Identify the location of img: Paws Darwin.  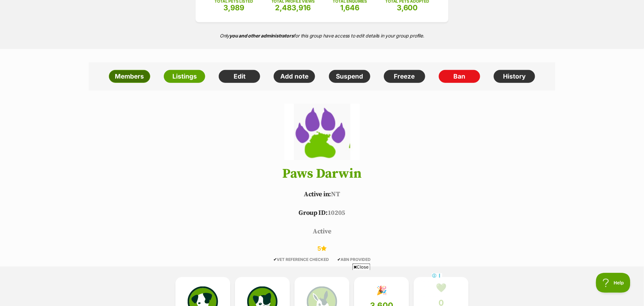
(322, 132).